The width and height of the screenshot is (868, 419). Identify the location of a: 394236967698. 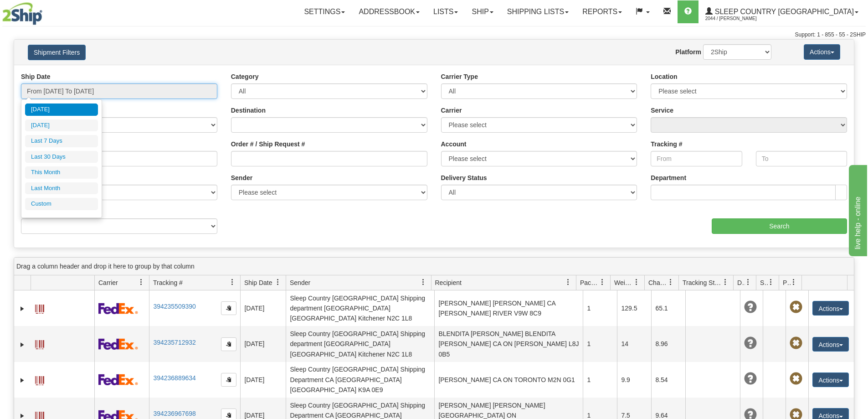
(174, 414).